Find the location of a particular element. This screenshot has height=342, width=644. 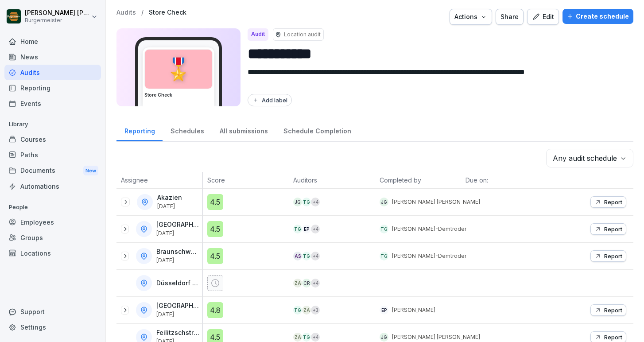

div: Schedule Completion is located at coordinates (317, 130).